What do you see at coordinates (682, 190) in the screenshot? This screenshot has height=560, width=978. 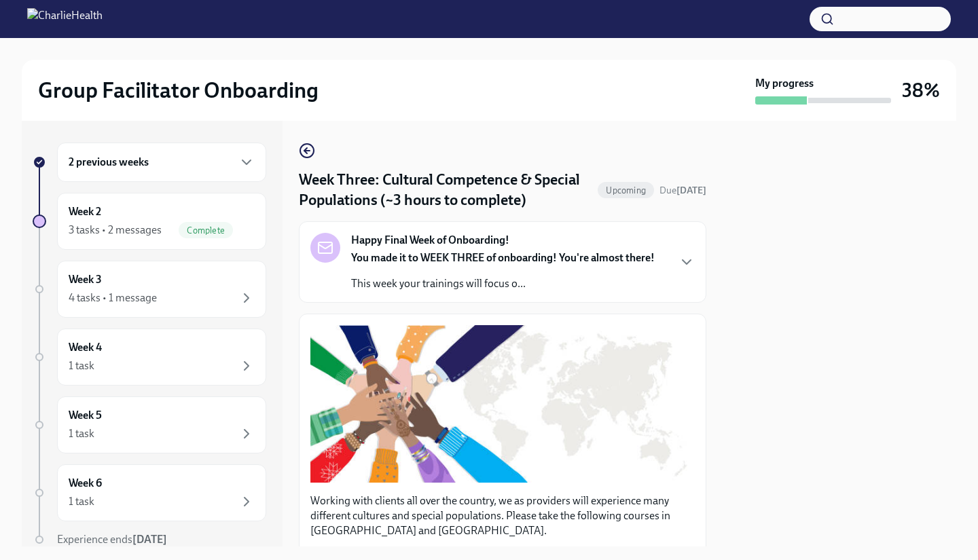 I see `span: Due` at bounding box center [682, 190].